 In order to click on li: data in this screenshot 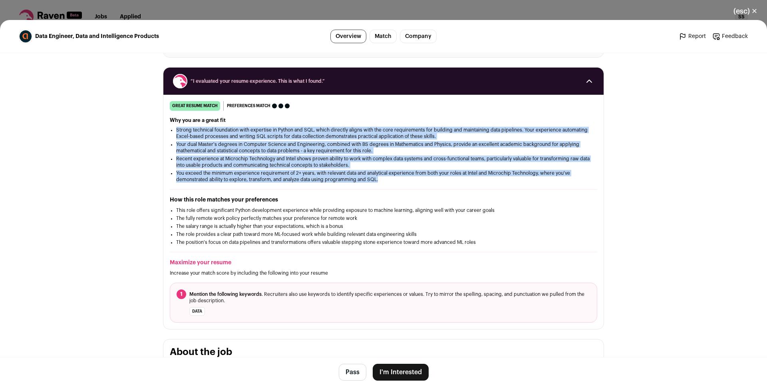, I will do `click(197, 311)`.